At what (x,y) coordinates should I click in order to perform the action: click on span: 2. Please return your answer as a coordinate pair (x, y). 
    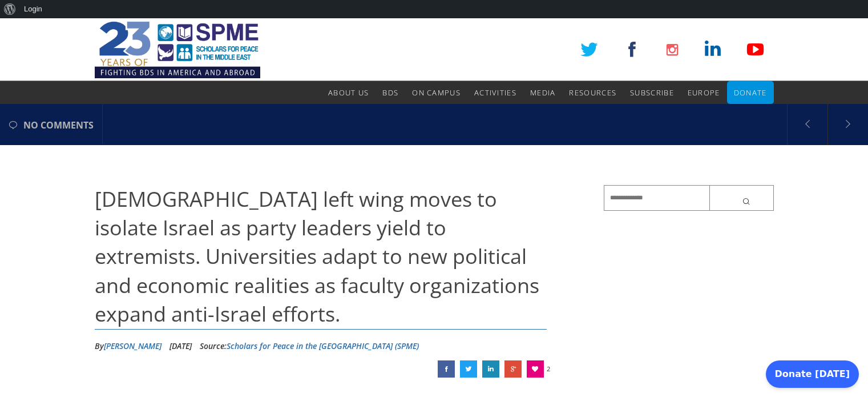
    Looking at the image, I should click on (549, 368).